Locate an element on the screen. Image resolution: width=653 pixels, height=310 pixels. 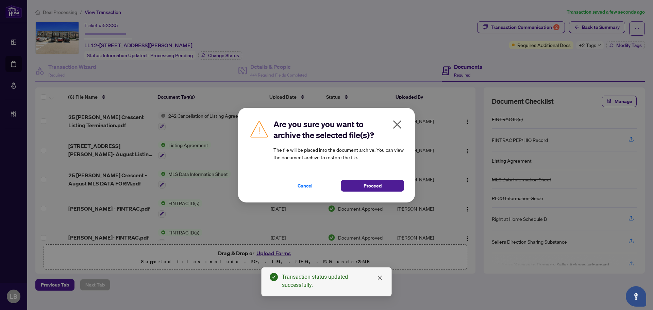
span: check-circle is located at coordinates (274, 277).